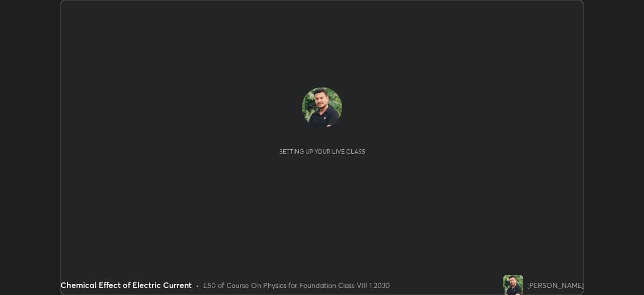  What do you see at coordinates (126, 284) in the screenshot?
I see `div: Chemical Effect of Electric Current` at bounding box center [126, 284].